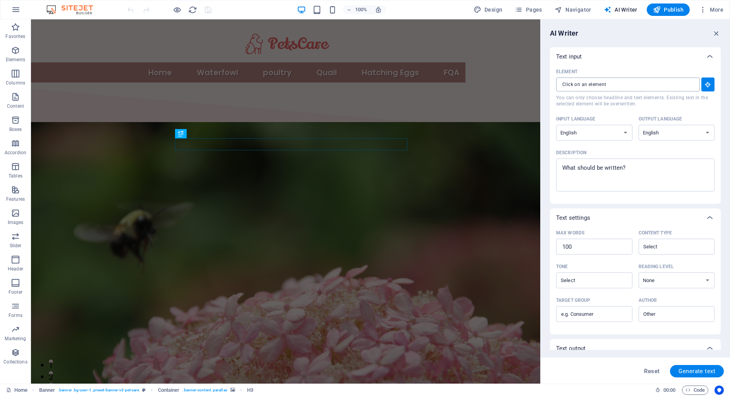 The height and width of the screenshot is (396, 730). I want to click on select: Reading level, so click(676, 280).